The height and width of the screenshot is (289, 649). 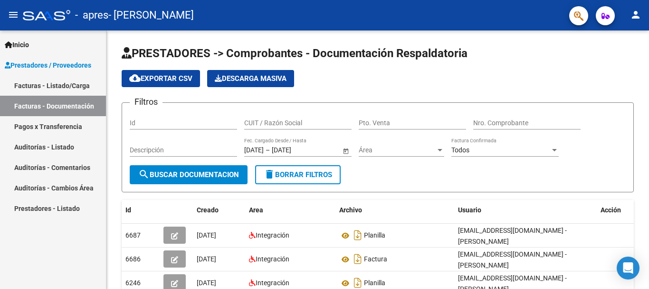 What do you see at coordinates (397, 150) in the screenshot?
I see `span: Área` at bounding box center [397, 150].